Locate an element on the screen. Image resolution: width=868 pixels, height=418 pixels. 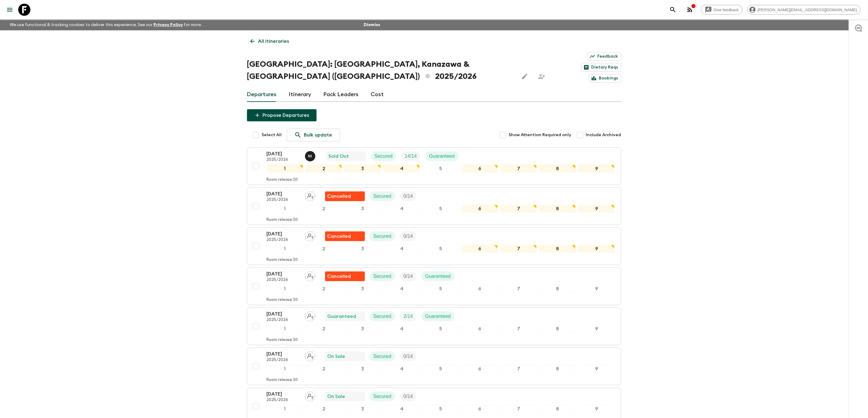
p: N I is located at coordinates (310, 156).